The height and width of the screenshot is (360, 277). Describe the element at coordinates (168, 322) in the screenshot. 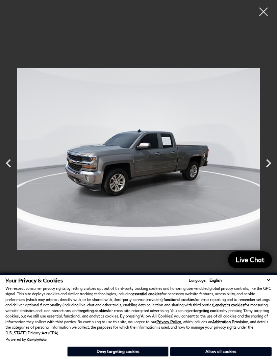

I see `u: Privacy Policy` at that location.